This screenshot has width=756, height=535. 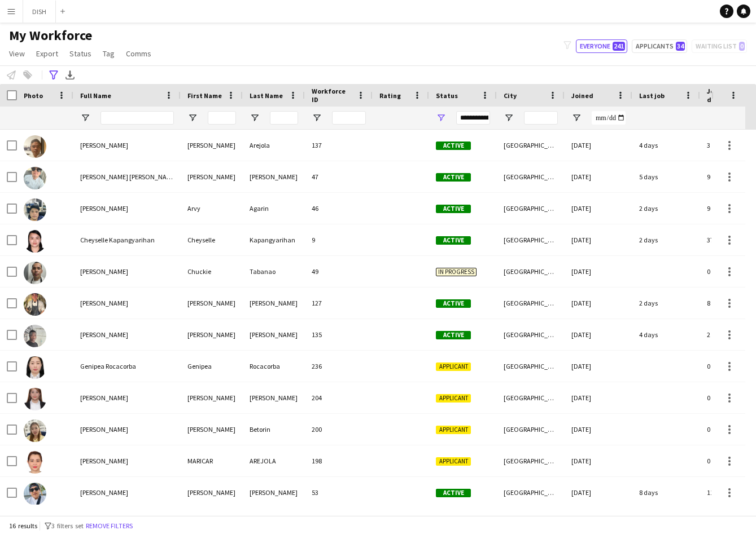 What do you see at coordinates (339, 429) in the screenshot?
I see `div: 200` at bounding box center [339, 429].